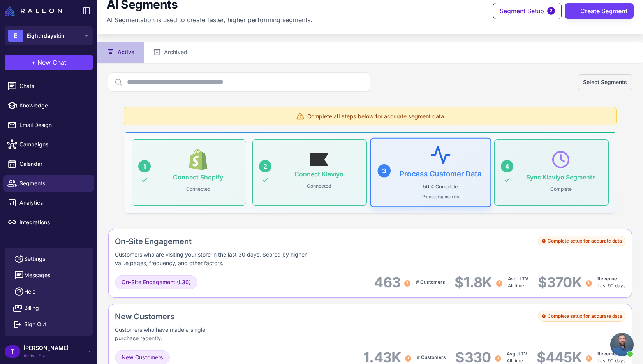  What do you see at coordinates (54, 203) in the screenshot?
I see `span: Analytics` at bounding box center [54, 203].